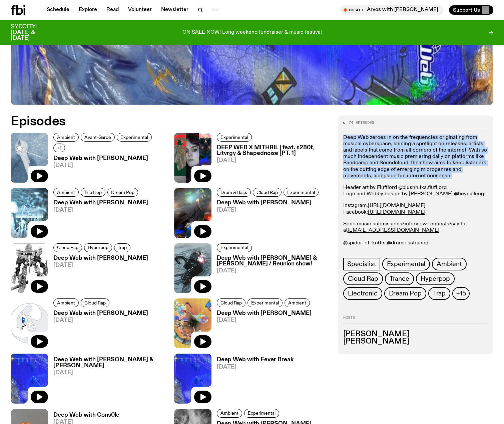 This screenshot has width=504, height=424. I want to click on p: Instagram: Facebook:, so click(416, 209).